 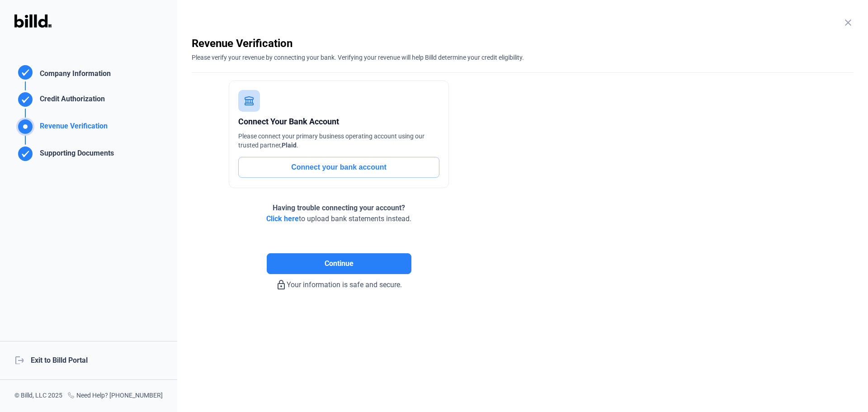 I want to click on div: Your information is safe and secure., so click(x=339, y=282).